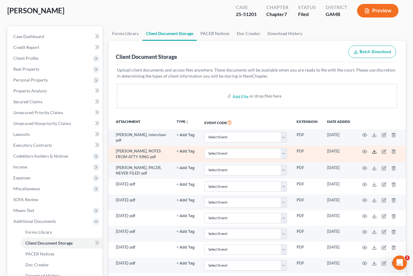 This screenshot has width=413, height=276. Describe the element at coordinates (257, 73) in the screenshot. I see `p: Upload client documents and access files anywhere. These documents will be available when you are...` at that location.